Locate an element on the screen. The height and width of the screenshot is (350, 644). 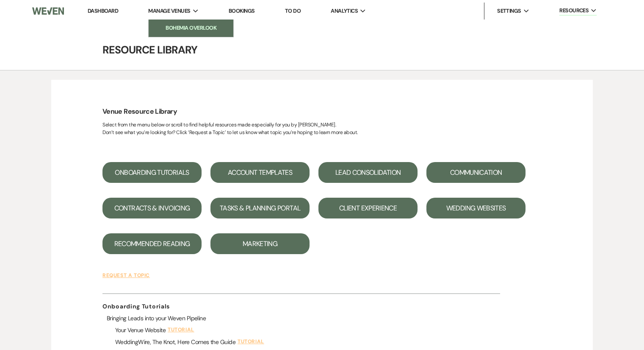
button: Onboarding Tutorials is located at coordinates (152, 172).